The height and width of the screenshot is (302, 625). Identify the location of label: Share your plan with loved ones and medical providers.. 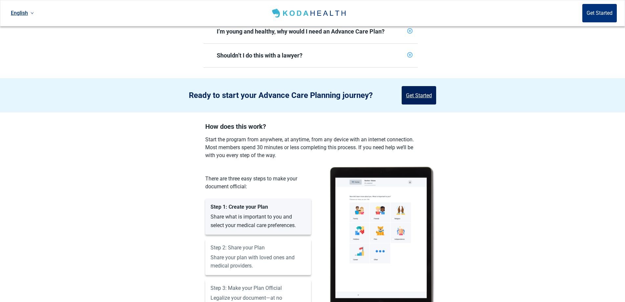
(258, 256).